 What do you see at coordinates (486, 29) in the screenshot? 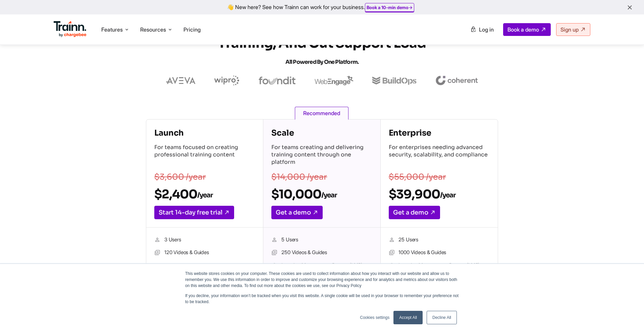
I see `span: Log in` at bounding box center [486, 29].